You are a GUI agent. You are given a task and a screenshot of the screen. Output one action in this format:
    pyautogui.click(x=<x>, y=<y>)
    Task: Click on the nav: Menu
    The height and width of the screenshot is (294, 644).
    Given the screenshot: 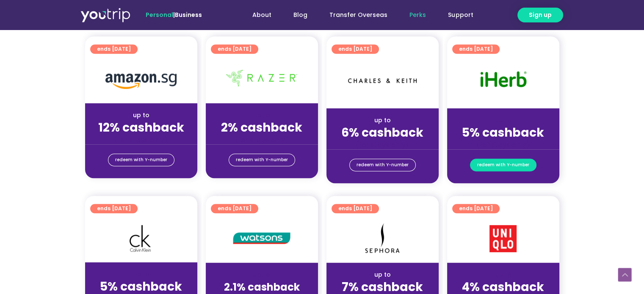 What is the action you would take?
    pyautogui.click(x=354, y=15)
    